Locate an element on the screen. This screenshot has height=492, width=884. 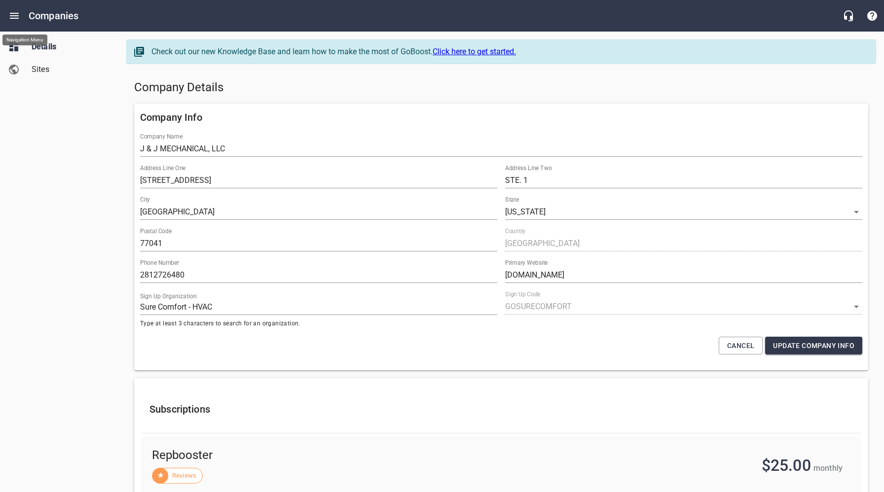
h5: Company Details is located at coordinates (501, 88).